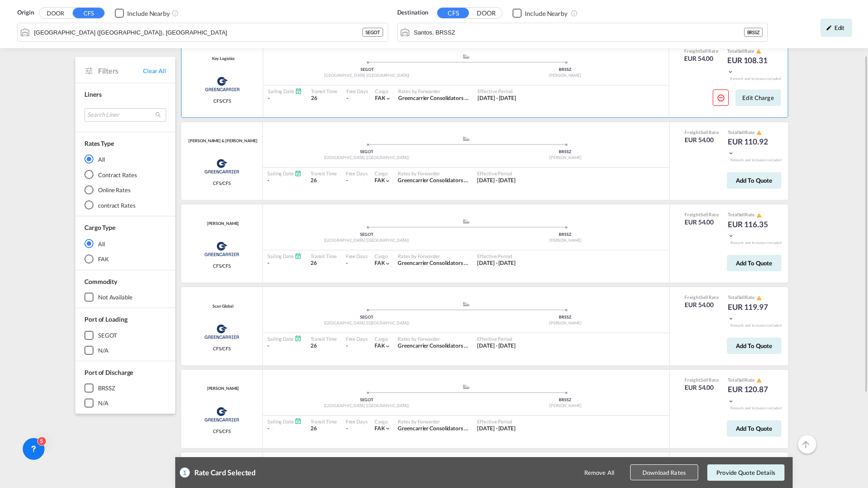 The height and width of the screenshot is (488, 868). Describe the element at coordinates (746, 472) in the screenshot. I see `button: Provide Quote Details` at that location.